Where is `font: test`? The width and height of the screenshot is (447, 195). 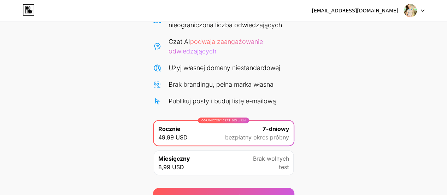
font: test is located at coordinates (284, 167).